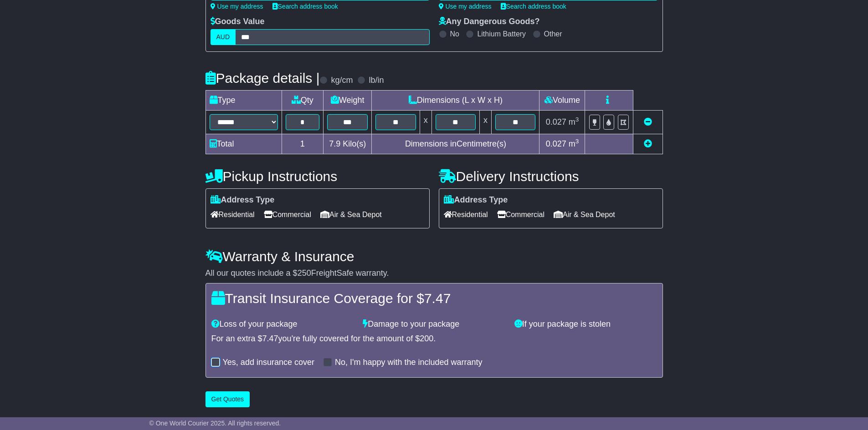 The height and width of the screenshot is (430, 868). I want to click on span: 7.9, so click(335, 144).